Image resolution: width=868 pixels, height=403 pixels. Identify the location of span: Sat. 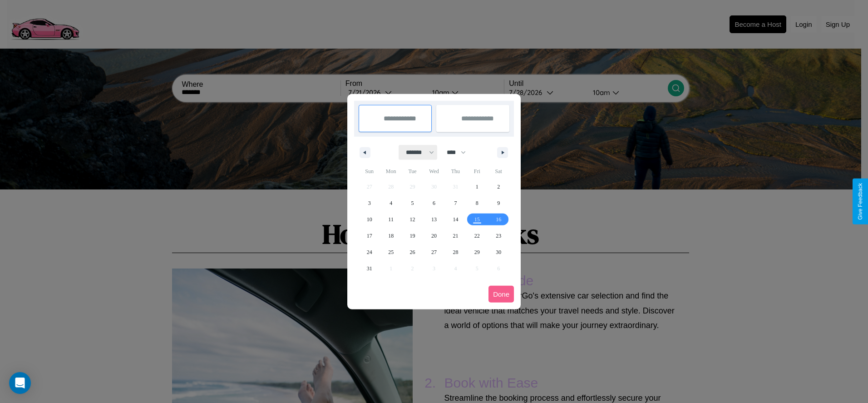
(499, 171).